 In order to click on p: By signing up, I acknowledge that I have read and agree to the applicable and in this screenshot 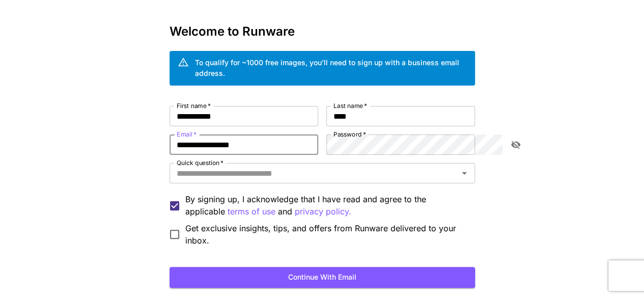, I will do `click(326, 205)`.